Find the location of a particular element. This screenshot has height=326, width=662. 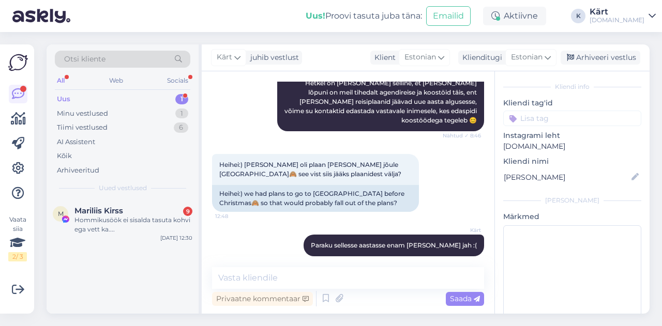

div: Tiimi vestlused is located at coordinates (82, 128).